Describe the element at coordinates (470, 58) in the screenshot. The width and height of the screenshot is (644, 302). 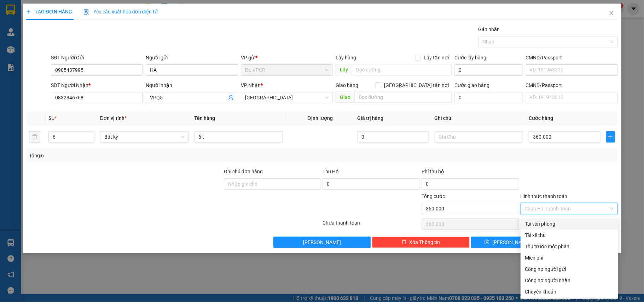
I see `label: Cước lấy hàng` at that location.